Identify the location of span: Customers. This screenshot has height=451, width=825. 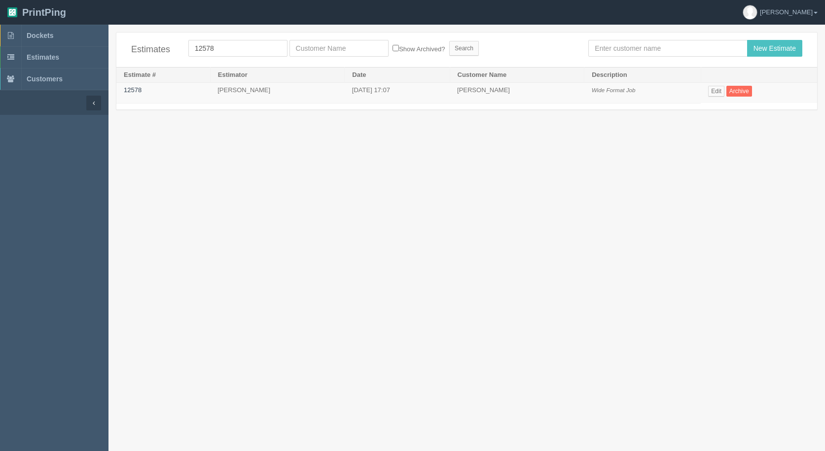
(44, 79).